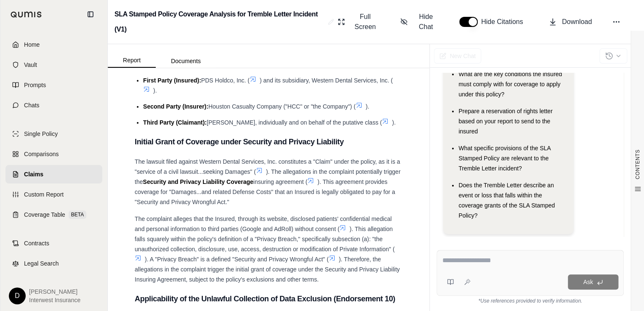  Describe the element at coordinates (34, 174) in the screenshot. I see `span: Claims` at that location.